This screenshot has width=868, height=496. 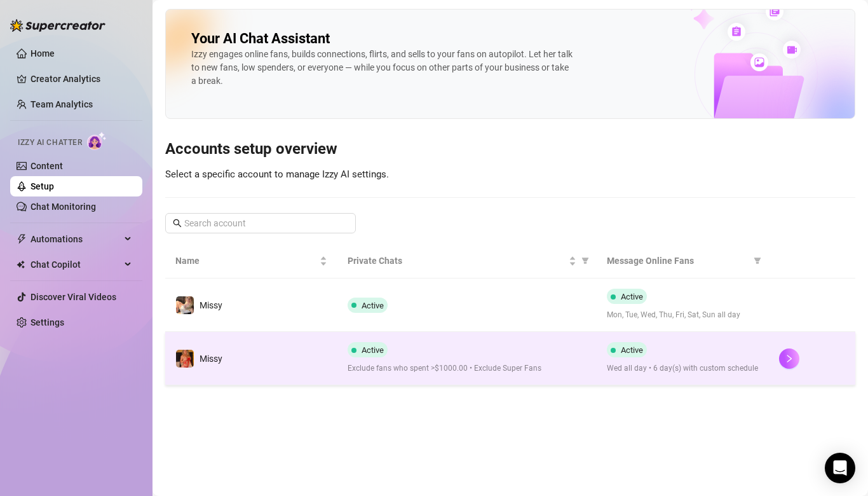 I want to click on span: Exclude fans who spent >$1000.00 • Exclude Super Fans, so click(x=467, y=369).